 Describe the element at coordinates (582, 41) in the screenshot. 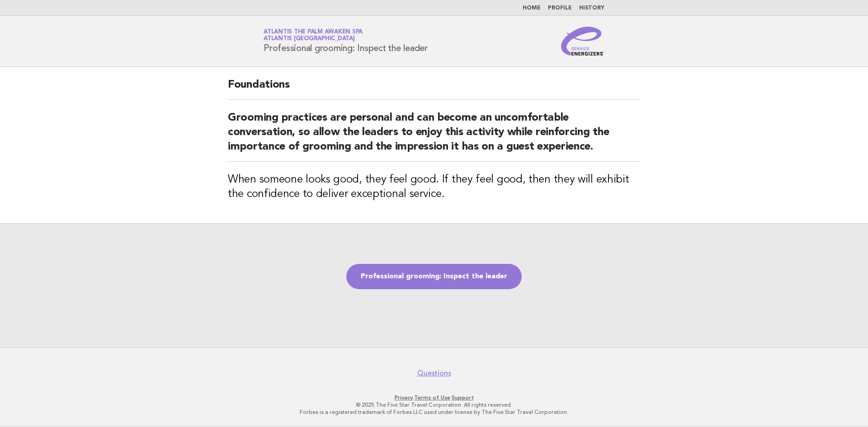

I see `img: Service Energizers` at that location.